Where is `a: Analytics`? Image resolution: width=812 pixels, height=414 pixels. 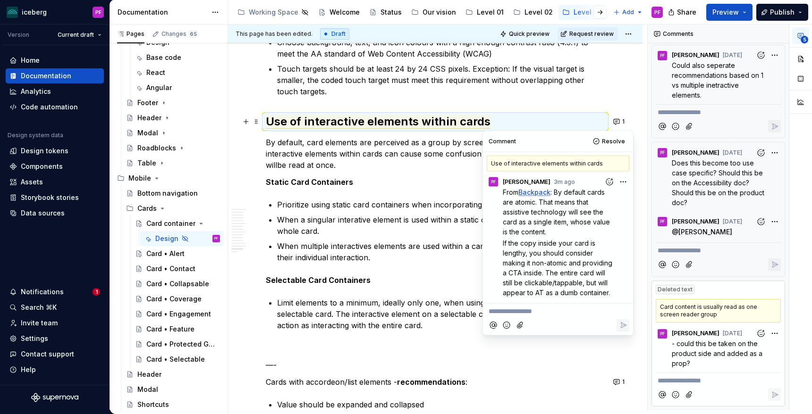
a: Analytics is located at coordinates (55, 92).